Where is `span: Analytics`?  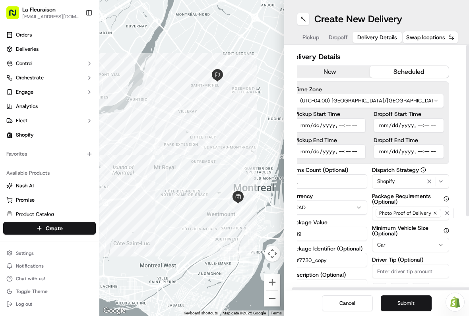 span: Analytics is located at coordinates (27, 106).